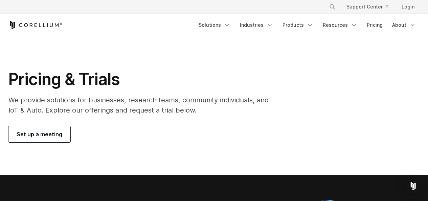  I want to click on a: Resources, so click(340, 25).